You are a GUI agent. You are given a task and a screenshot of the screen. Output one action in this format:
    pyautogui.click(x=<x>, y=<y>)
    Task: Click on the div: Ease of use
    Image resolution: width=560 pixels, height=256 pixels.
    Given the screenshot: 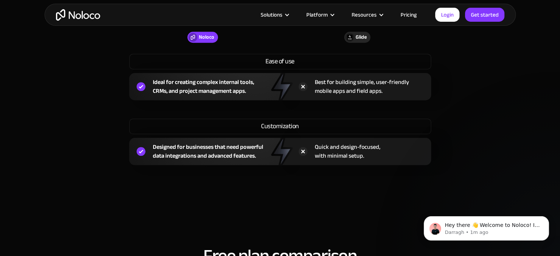 What is the action you would take?
    pyautogui.click(x=280, y=62)
    